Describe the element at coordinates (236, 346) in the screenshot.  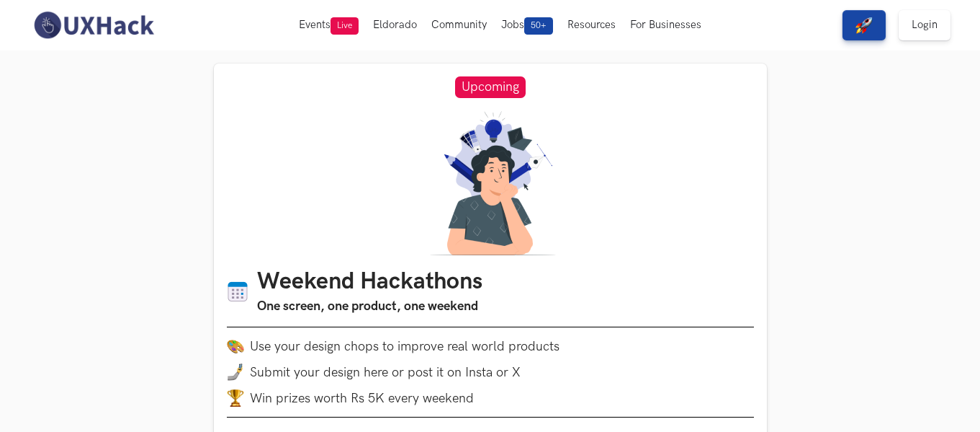
I see `img: palette.png` at that location.